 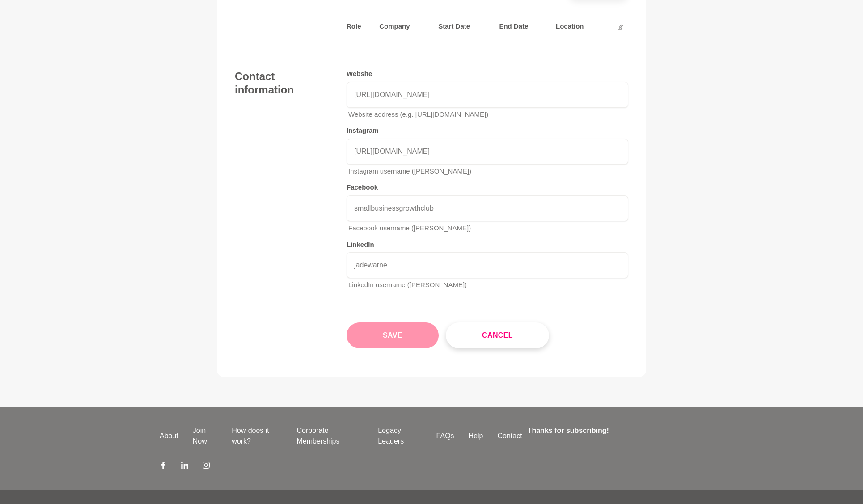 I want to click on a: Help, so click(x=476, y=435).